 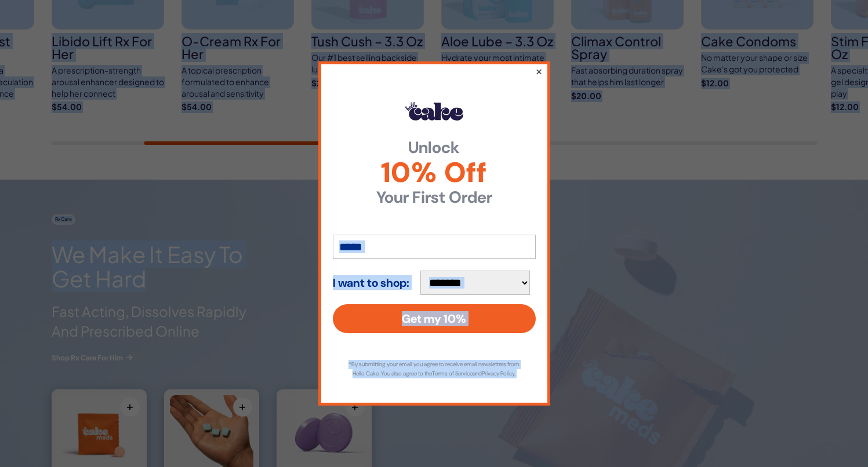 I want to click on strong: I want to shop:, so click(x=371, y=283).